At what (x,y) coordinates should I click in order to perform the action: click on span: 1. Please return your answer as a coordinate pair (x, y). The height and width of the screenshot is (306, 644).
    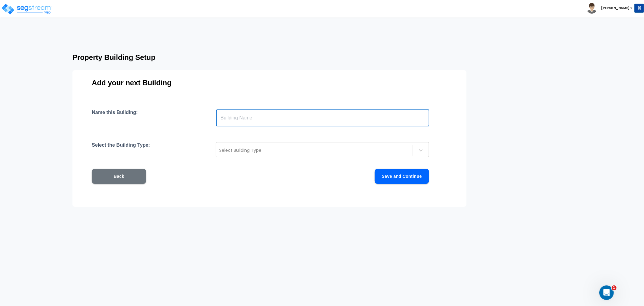
    Looking at the image, I should click on (614, 288).